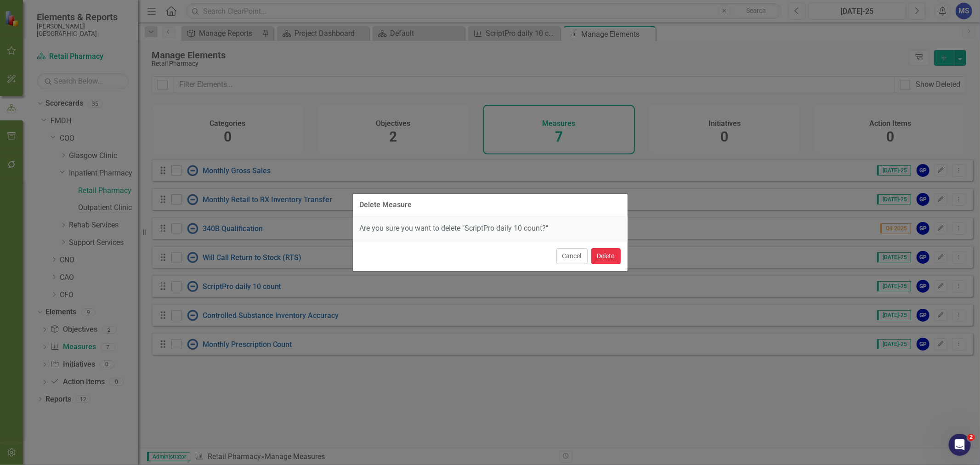 The width and height of the screenshot is (980, 465). What do you see at coordinates (971, 438) in the screenshot?
I see `span: 2` at bounding box center [971, 438].